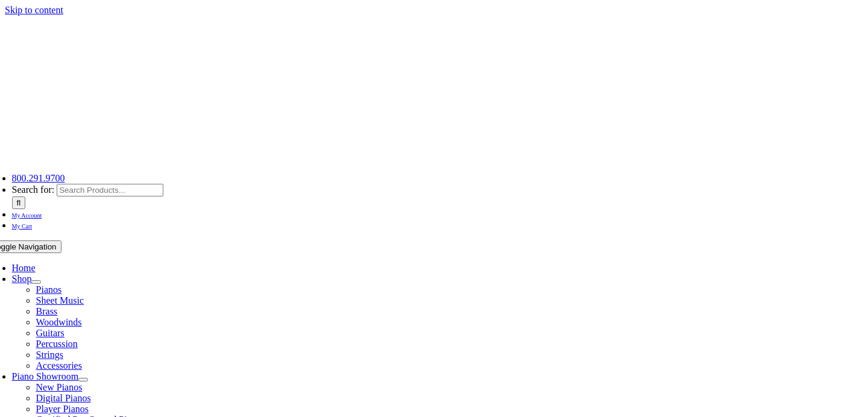 This screenshot has height=417, width=868. What do you see at coordinates (64, 398) in the screenshot?
I see `a: Digital Pianos` at bounding box center [64, 398].